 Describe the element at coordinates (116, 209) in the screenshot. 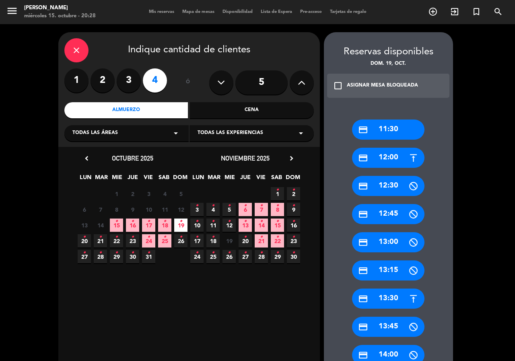

I see `span: 8` at that location.